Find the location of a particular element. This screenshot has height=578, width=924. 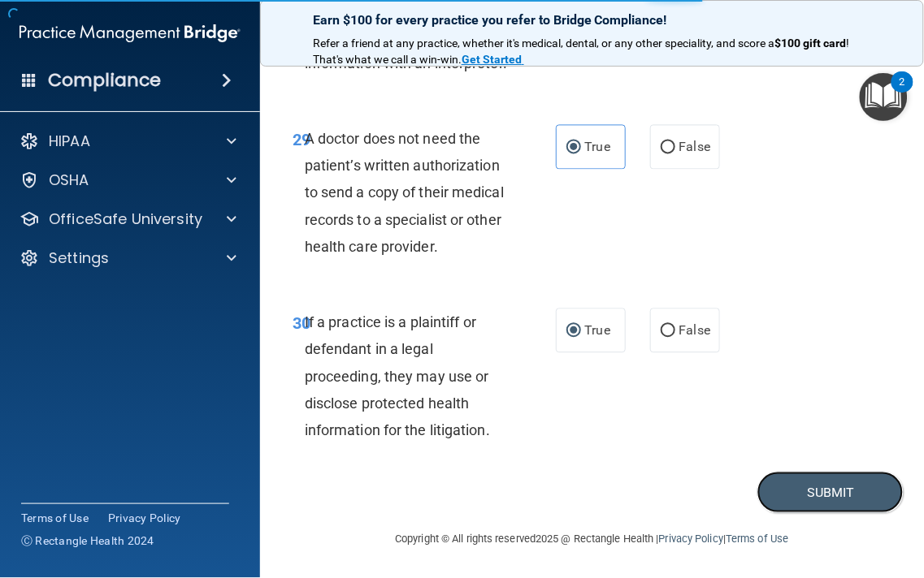

div: Copyright © All rights reserved 2025 @ Rectangle Health | | is located at coordinates (593, 540).